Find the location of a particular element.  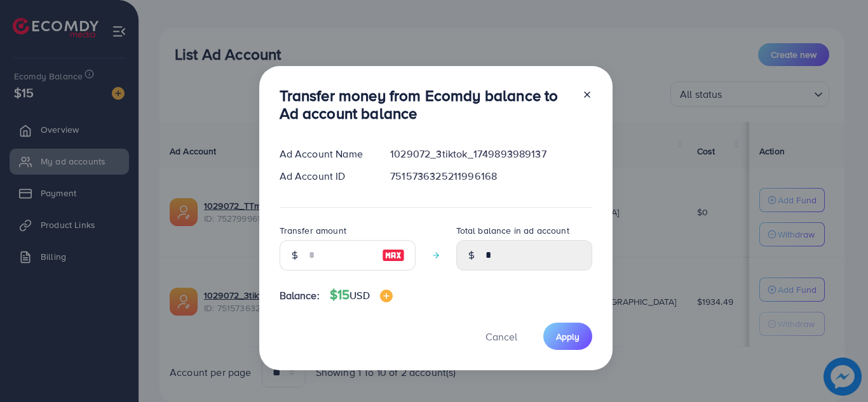

button: Cancel is located at coordinates (501, 336).